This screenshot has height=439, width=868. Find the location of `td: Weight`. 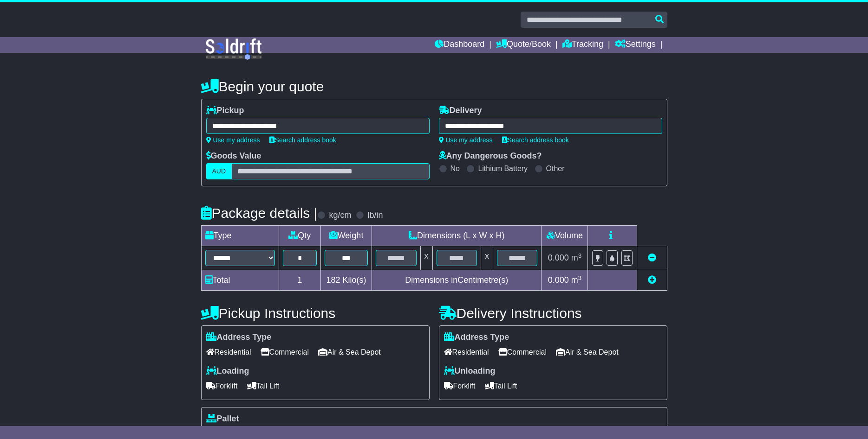

td: Weight is located at coordinates (346, 236).